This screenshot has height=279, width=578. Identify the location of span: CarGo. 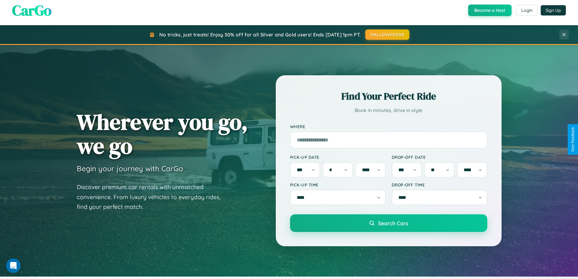
(32, 10).